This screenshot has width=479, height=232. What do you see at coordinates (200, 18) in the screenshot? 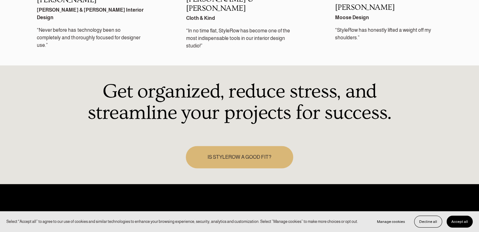
I see `strong: Cloth & Kind` at bounding box center [200, 18].